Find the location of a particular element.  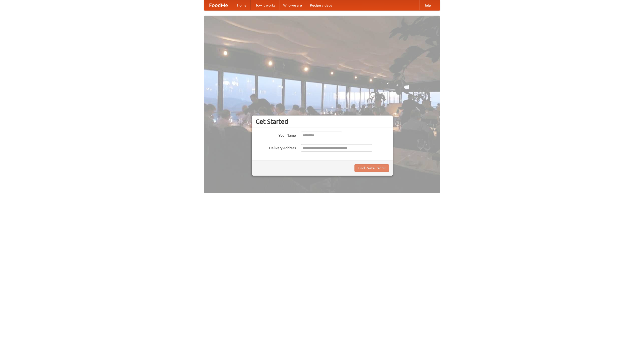

a: How it works is located at coordinates (265, 5).